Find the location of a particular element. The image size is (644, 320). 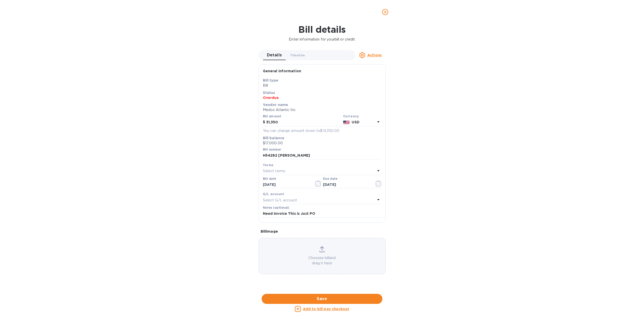

input: Select date is located at coordinates (287, 185).